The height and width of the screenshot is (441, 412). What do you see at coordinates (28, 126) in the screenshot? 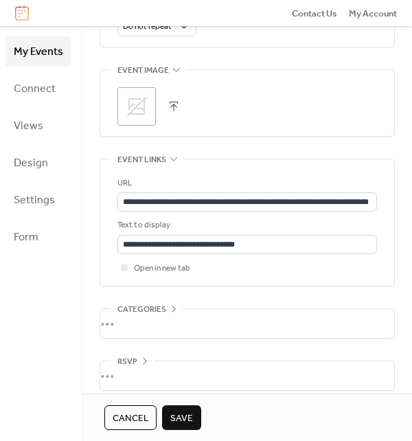
I see `span: Views` at bounding box center [28, 126].